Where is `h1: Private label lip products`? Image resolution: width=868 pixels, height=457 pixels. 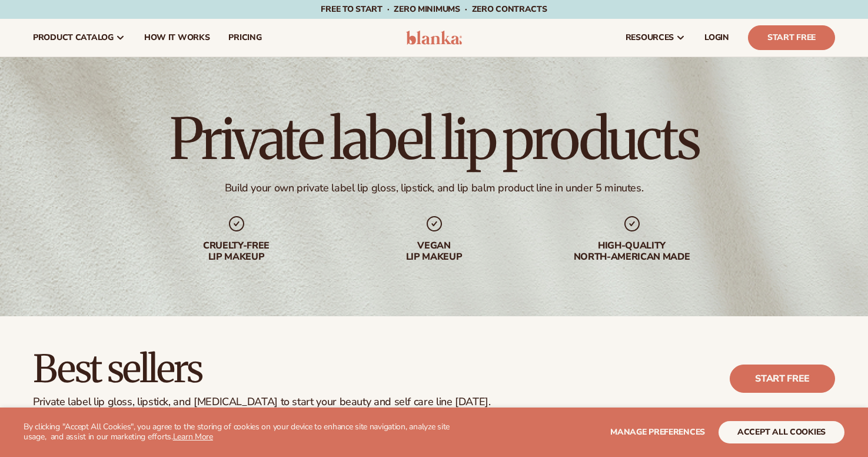
h1: Private label lip products is located at coordinates (433, 139).